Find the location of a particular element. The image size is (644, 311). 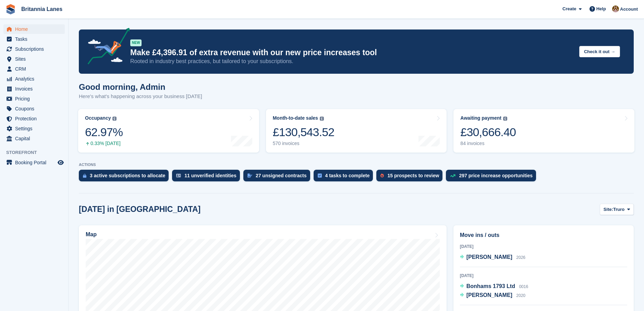

span: CRM is located at coordinates (36, 69).